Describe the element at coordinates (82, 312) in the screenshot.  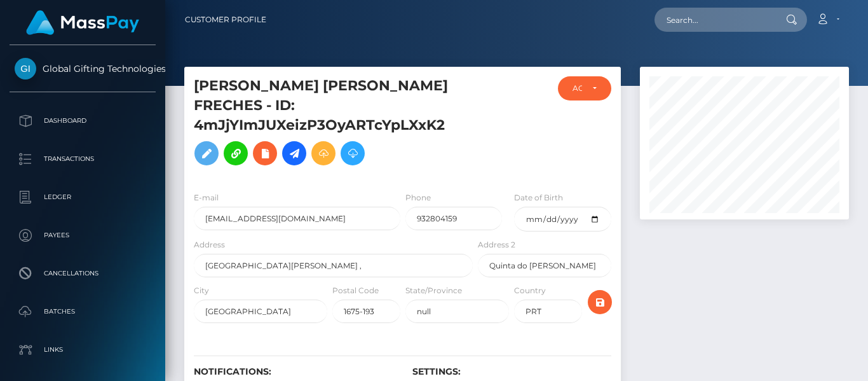
I see `a: Batches` at that location.